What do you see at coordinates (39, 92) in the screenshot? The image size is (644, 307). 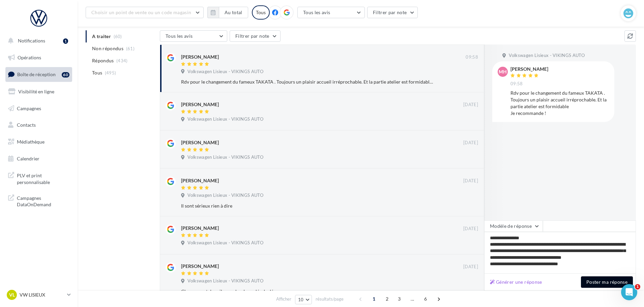 I see `a: Visibilité en ligne` at bounding box center [39, 92].